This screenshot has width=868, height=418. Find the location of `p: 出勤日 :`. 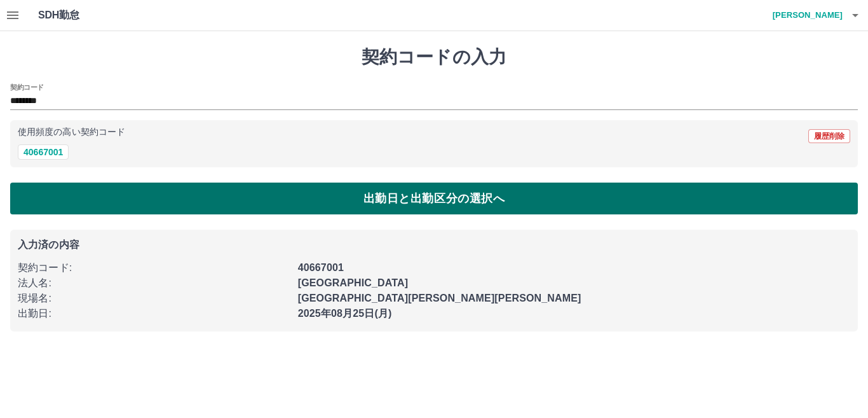

p: 出勤日 : is located at coordinates (154, 314).